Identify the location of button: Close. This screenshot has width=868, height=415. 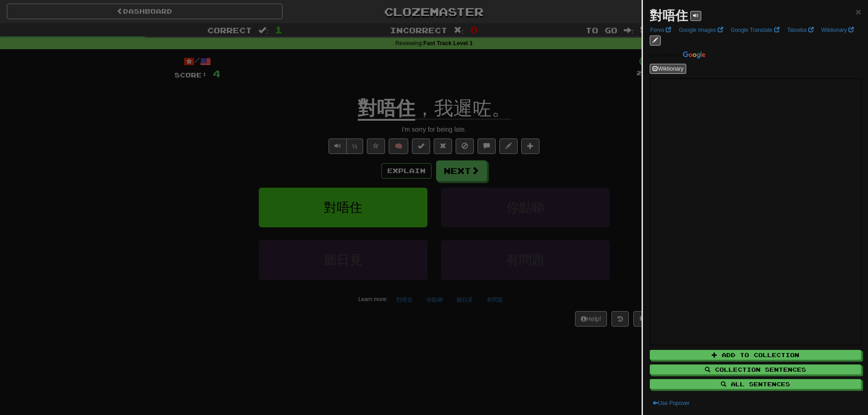
(859, 11).